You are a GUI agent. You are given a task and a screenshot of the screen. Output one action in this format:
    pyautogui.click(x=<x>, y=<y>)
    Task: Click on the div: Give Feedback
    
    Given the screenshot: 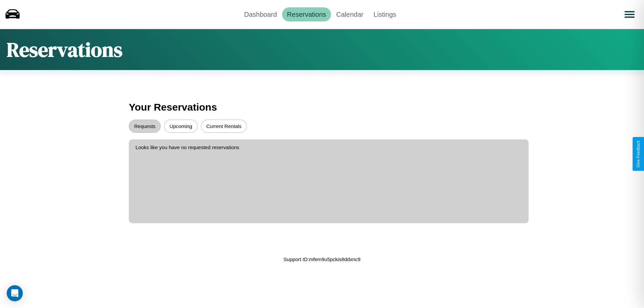 What is the action you would take?
    pyautogui.click(x=638, y=154)
    